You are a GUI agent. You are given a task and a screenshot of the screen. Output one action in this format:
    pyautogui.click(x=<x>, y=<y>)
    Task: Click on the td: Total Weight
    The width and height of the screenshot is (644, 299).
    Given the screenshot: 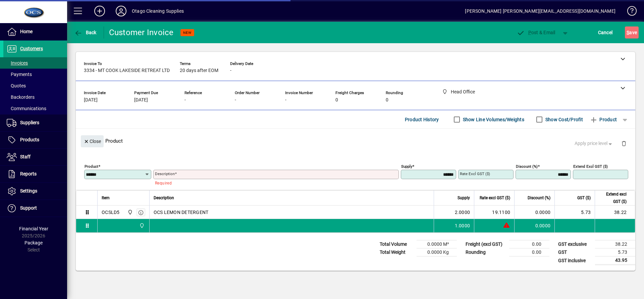 What is the action you would take?
    pyautogui.click(x=396, y=253)
    